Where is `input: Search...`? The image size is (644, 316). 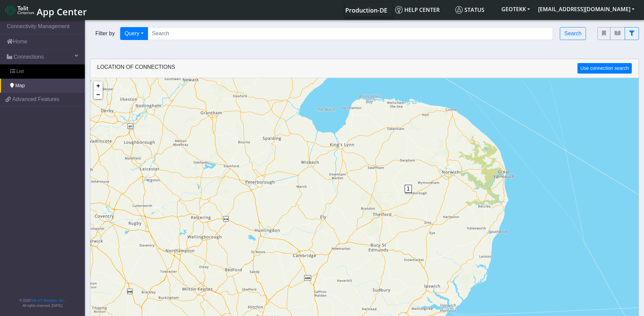
input: Search... is located at coordinates (351, 34).